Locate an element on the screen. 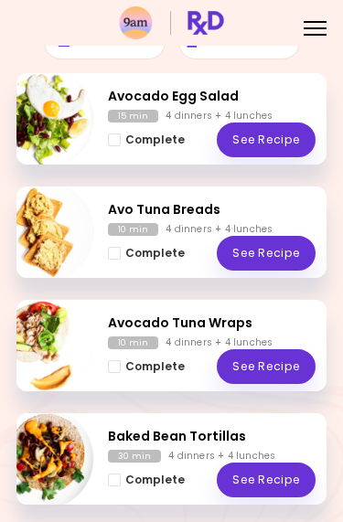 Image resolution: width=343 pixels, height=522 pixels. a: See Recipe - Avocado Egg Salad is located at coordinates (266, 140).